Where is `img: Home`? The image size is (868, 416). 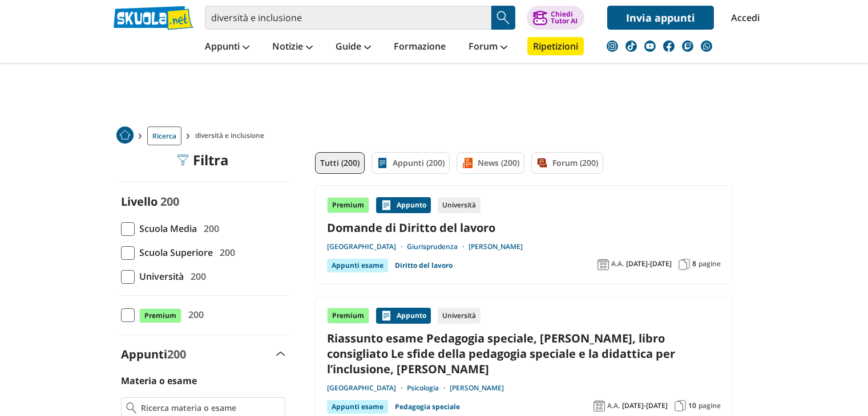 img: Home is located at coordinates (125, 135).